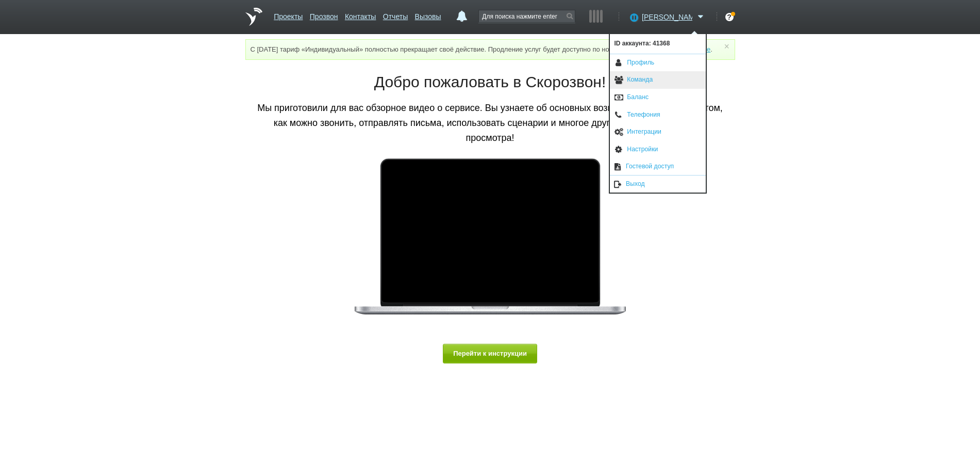  I want to click on a: Контакты, so click(361, 14).